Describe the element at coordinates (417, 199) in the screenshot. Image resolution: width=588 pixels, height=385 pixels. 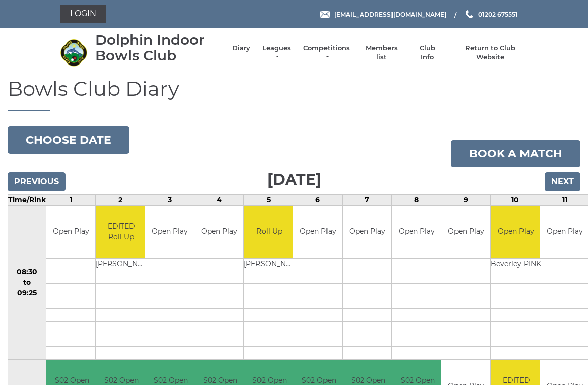
I see `td: 8` at that location.